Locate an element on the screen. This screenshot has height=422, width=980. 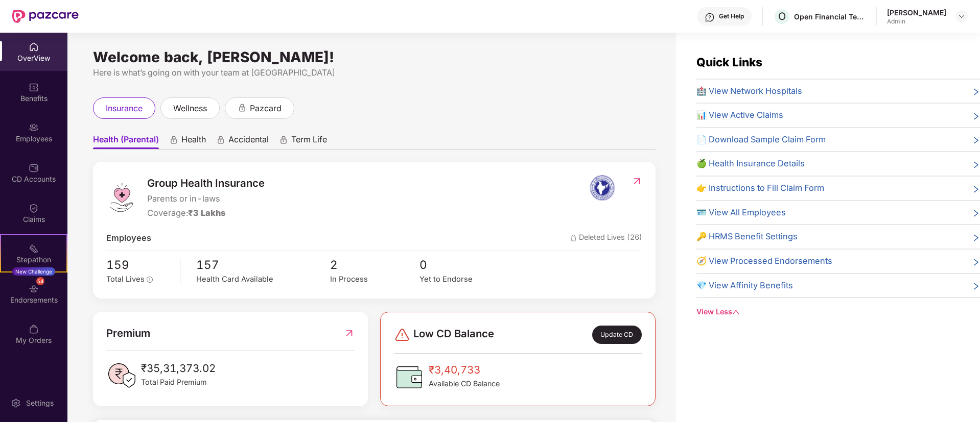
img: New Pazcare Logo is located at coordinates (45, 16).